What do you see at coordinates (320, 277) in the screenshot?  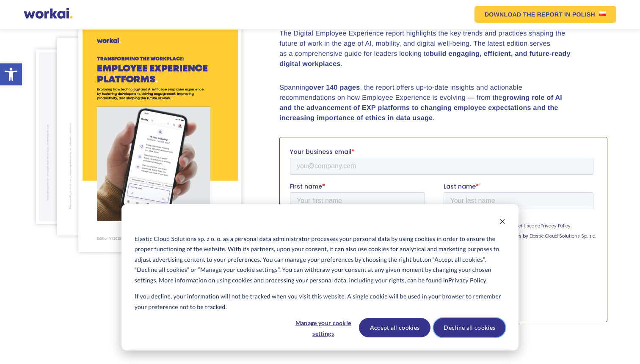 I see `div: Cookie banner` at bounding box center [320, 277].